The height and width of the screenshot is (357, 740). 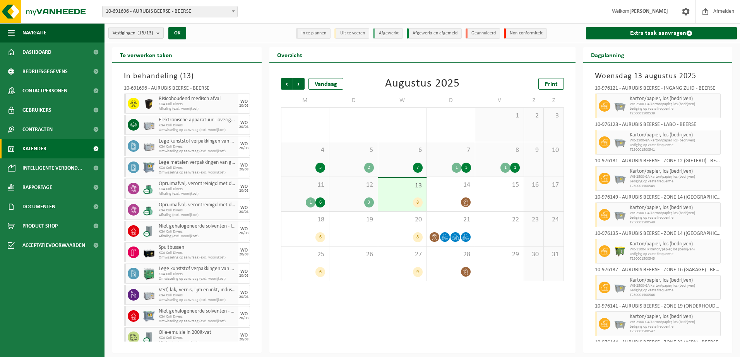 What do you see at coordinates (287, 84) in the screenshot?
I see `span: Vorige` at bounding box center [287, 84].